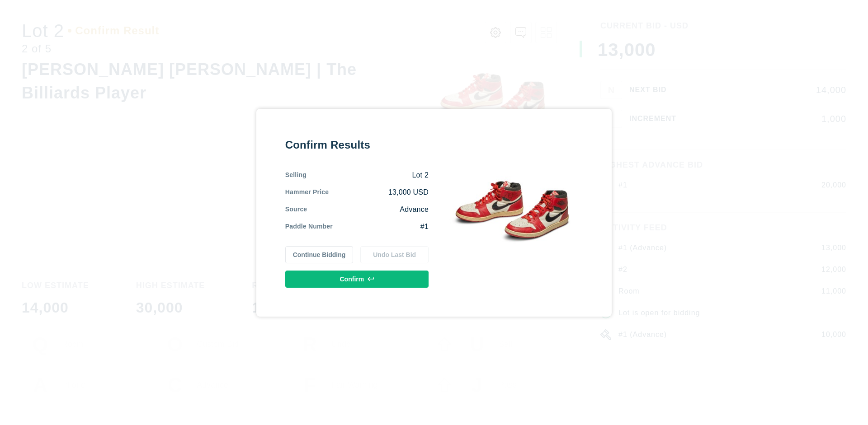  What do you see at coordinates (367, 175) in the screenshot?
I see `div: Lot 2` at bounding box center [367, 175].